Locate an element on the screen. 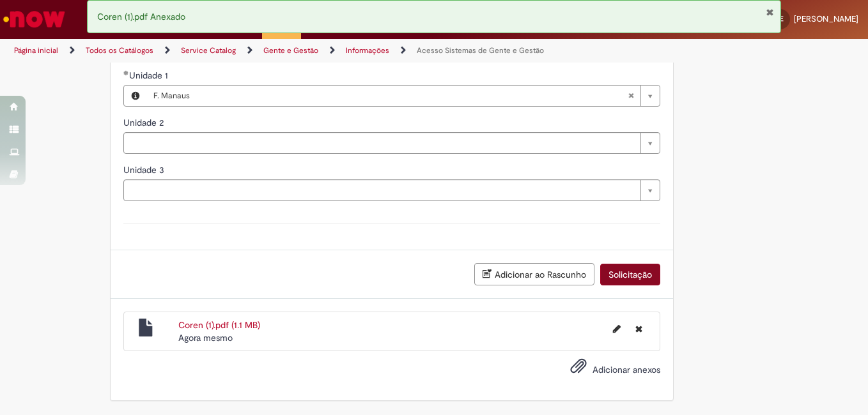  button: Editar nome de arquivo Coren (1).pdf is located at coordinates (617, 328).